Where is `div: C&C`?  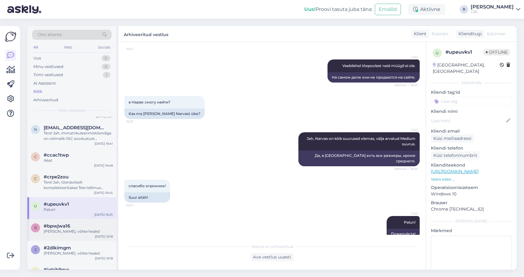 div: C&C is located at coordinates (492, 12).